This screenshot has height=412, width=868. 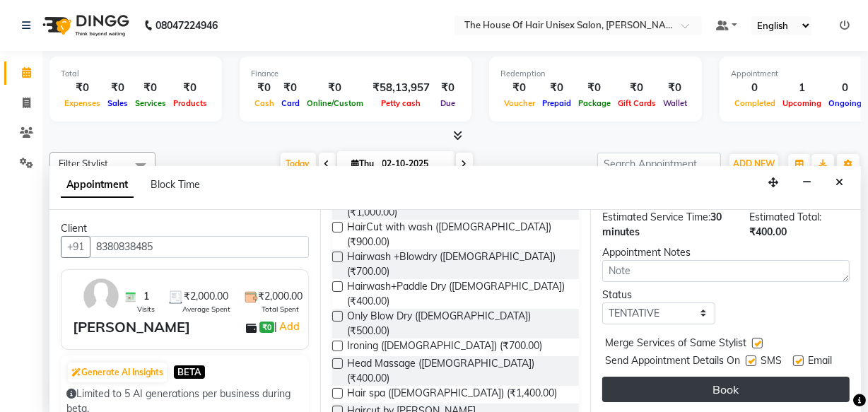 I want to click on div: Client, so click(x=184, y=228).